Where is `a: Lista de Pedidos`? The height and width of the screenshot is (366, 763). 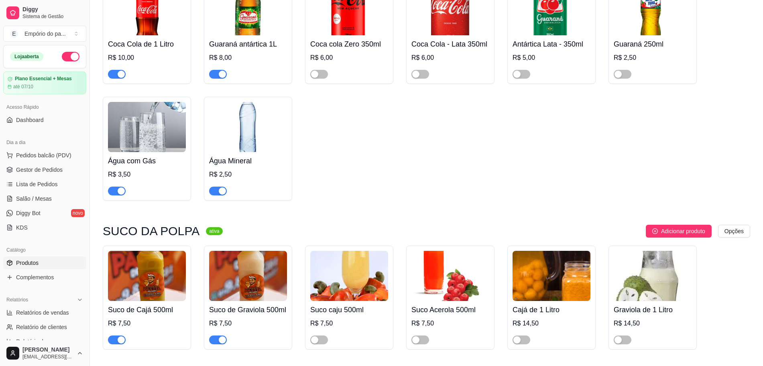
a: Lista de Pedidos is located at coordinates (45, 184).